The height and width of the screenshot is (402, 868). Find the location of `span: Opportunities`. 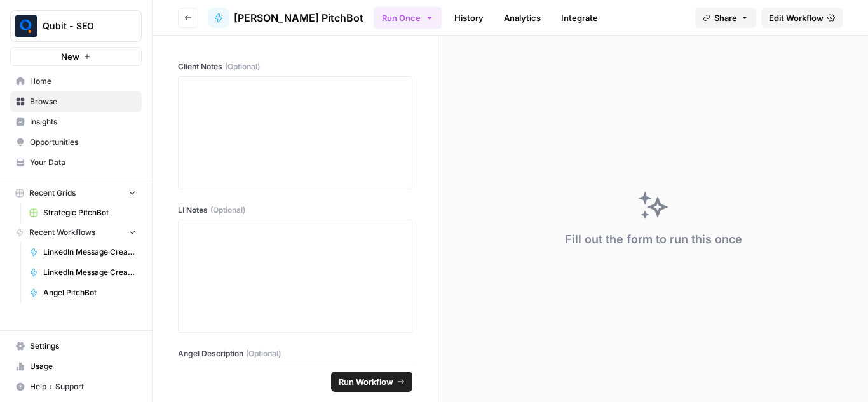

span: Opportunities is located at coordinates (82, 142).